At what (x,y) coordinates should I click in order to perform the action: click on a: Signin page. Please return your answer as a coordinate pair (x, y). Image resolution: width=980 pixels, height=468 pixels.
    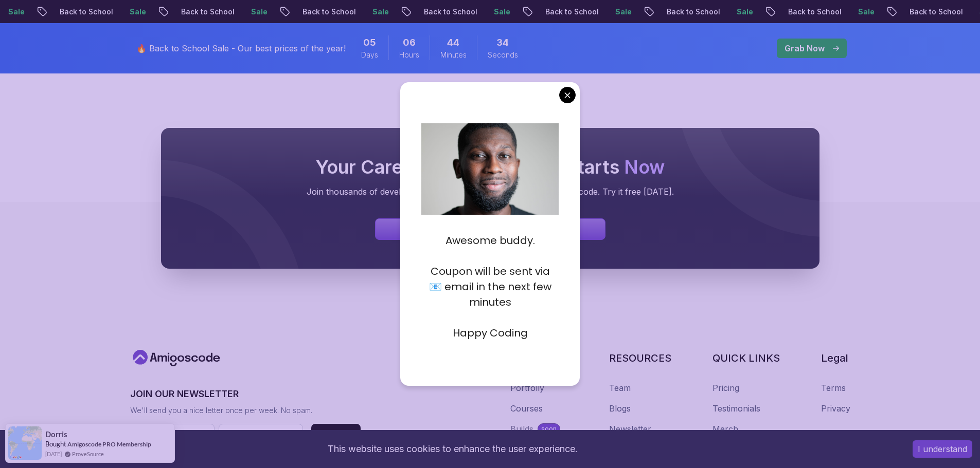
    Looking at the image, I should click on (490, 230).